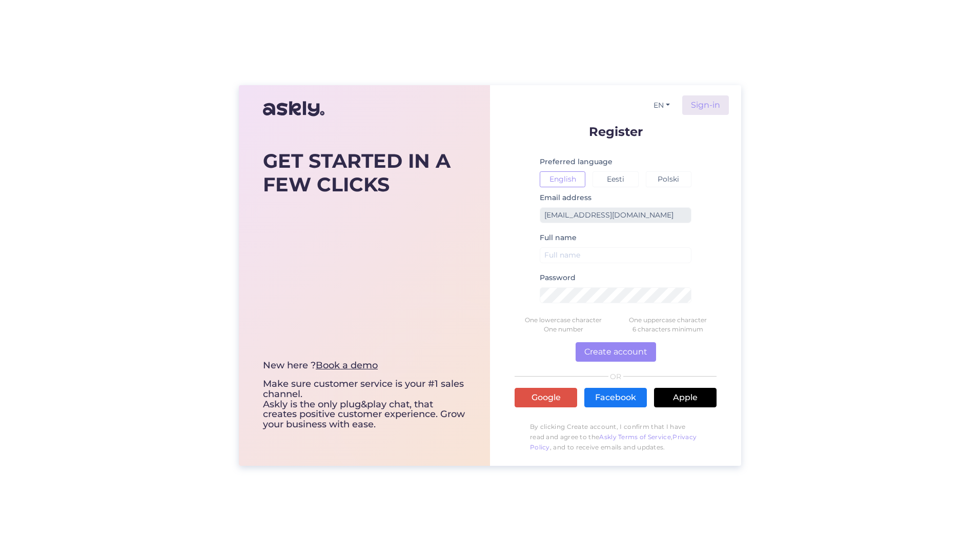  I want to click on div: GET STARTED IN A FEW CLICKS, so click(364, 173).